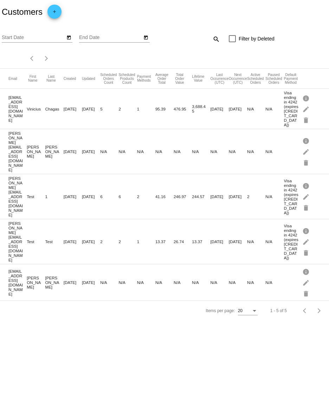 The width and height of the screenshot is (329, 398). I want to click on mat-cell: Chagas, so click(54, 109).